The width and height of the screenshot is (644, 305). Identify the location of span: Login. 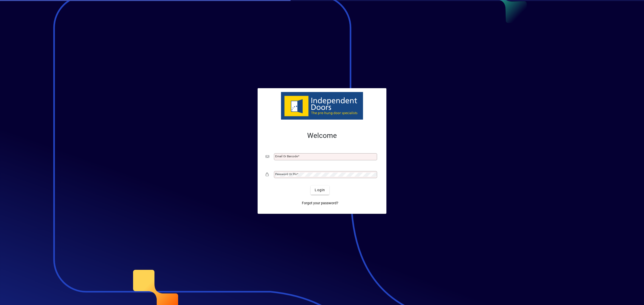
(320, 190).